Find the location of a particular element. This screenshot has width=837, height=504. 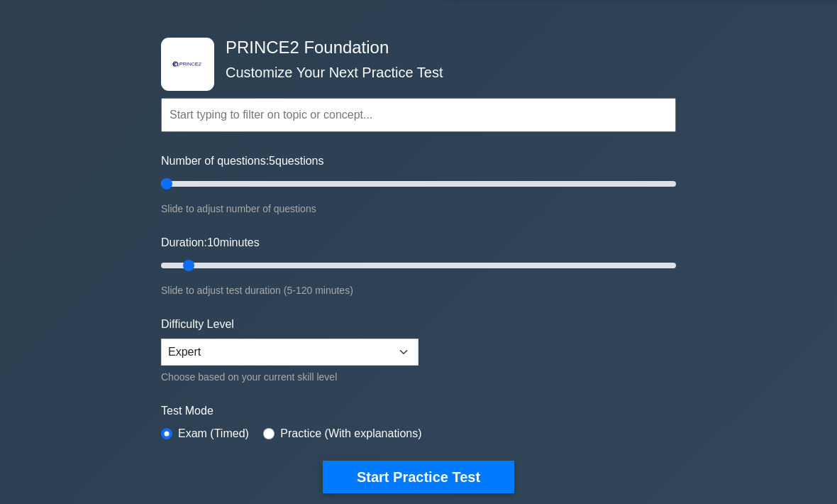

label: Duration: minutes is located at coordinates (210, 243).